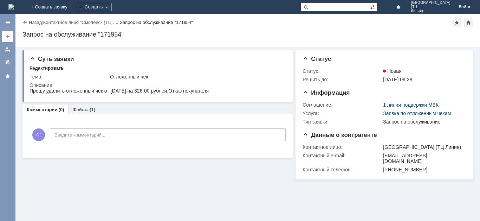 This screenshot has height=221, width=480. Describe the element at coordinates (342, 113) in the screenshot. I see `div: Услуга:` at that location.